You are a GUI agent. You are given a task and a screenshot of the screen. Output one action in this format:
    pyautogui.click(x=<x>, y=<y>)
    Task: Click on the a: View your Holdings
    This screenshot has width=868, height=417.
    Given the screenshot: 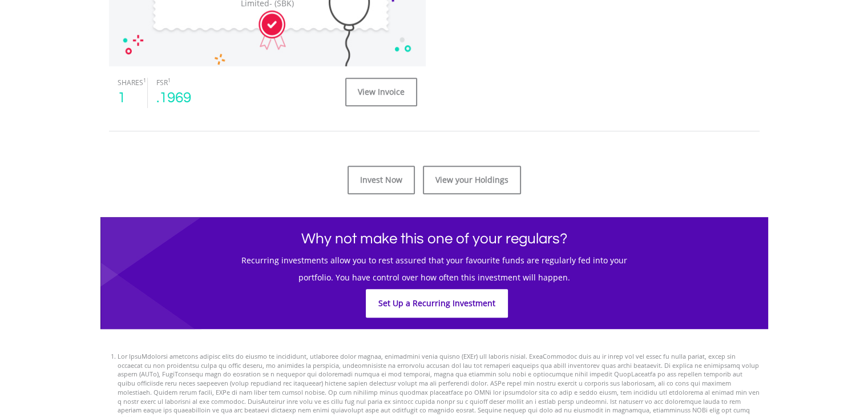 What is the action you would take?
    pyautogui.click(x=472, y=180)
    